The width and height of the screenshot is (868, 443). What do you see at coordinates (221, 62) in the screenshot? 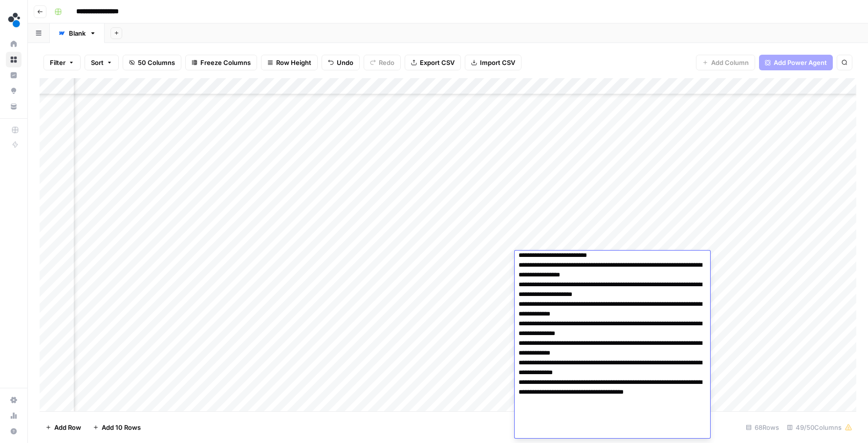
I see `button: Freeze Columns` at bounding box center [221, 62].